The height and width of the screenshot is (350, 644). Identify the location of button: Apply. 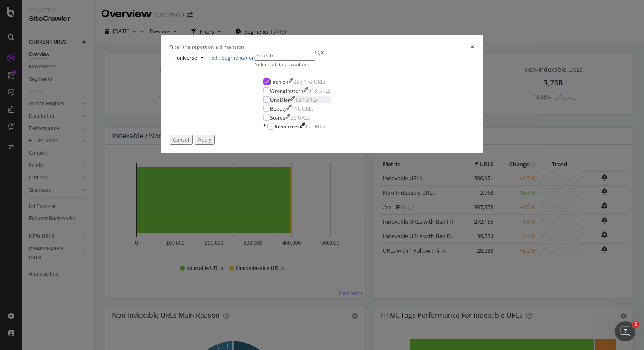
(204, 139).